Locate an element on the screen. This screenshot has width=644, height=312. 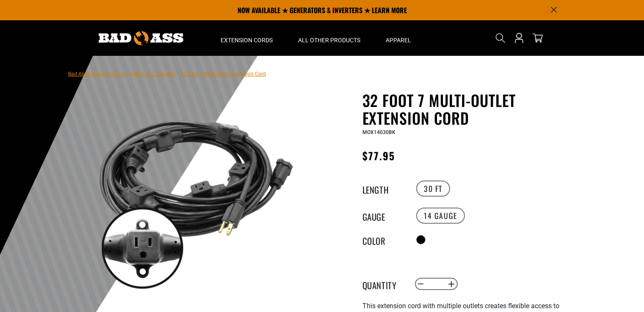
legend: Color is located at coordinates (383, 240).